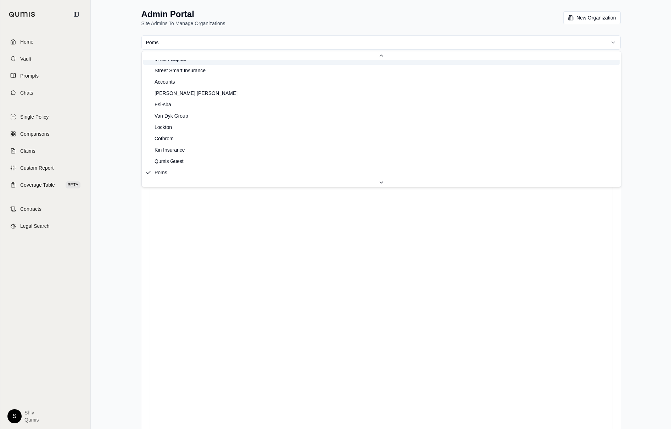 The image size is (671, 429). What do you see at coordinates (163, 105) in the screenshot?
I see `span: Esi-sba` at bounding box center [163, 105].